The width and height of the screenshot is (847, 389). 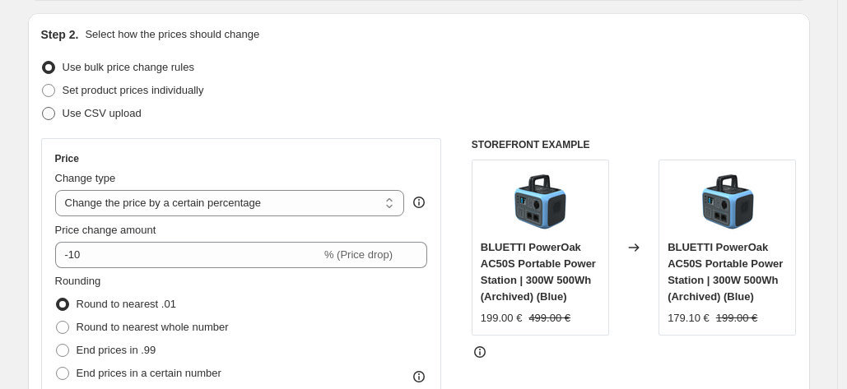 What do you see at coordinates (152, 327) in the screenshot?
I see `span: Round to nearest whole number` at bounding box center [152, 327].